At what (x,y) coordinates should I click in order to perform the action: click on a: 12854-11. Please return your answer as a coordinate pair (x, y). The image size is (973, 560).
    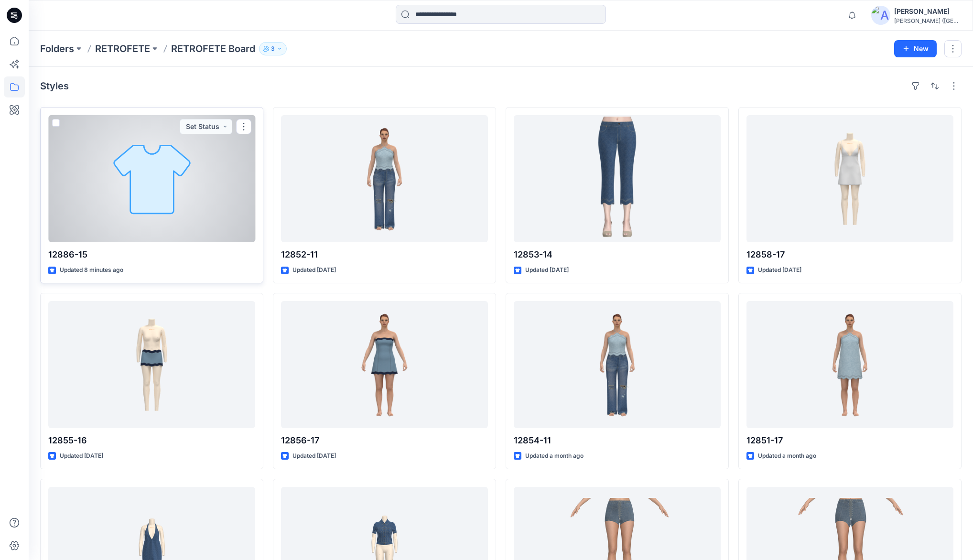
    Looking at the image, I should click on (617, 365).